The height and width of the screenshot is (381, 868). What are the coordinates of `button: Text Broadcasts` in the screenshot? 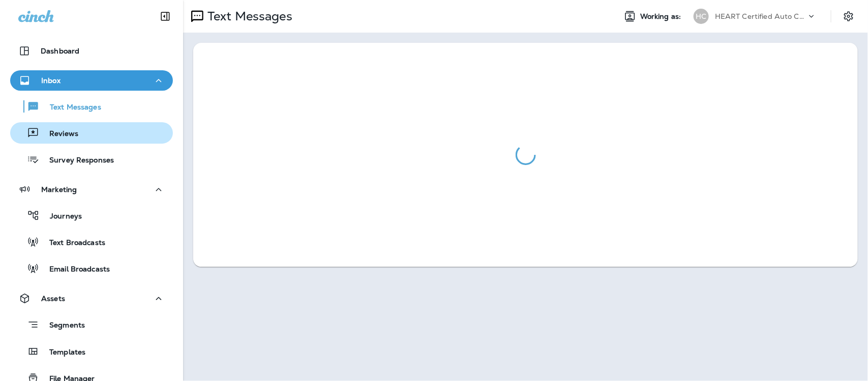 It's located at (92, 242).